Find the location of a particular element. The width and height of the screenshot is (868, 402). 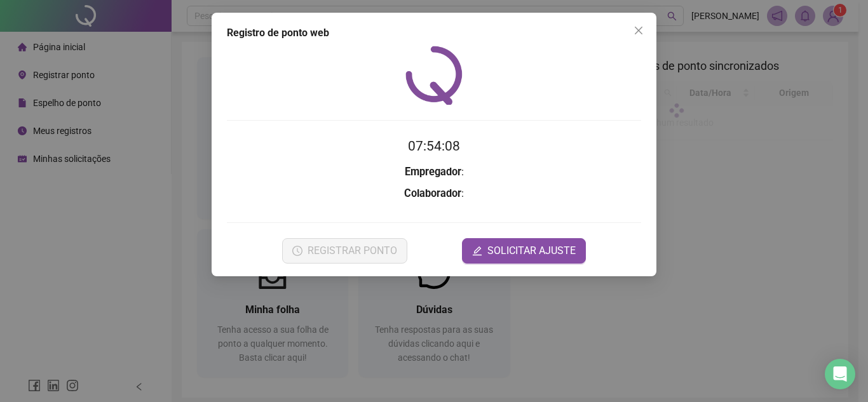

time: 07:54:08 is located at coordinates (434, 146).